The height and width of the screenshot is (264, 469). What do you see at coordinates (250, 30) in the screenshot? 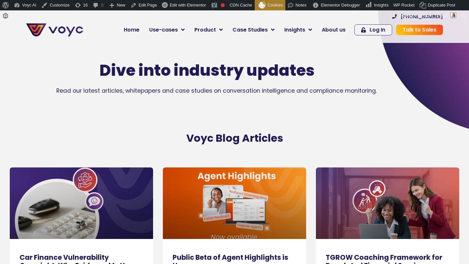
I see `span: Case Studies` at bounding box center [250, 30].